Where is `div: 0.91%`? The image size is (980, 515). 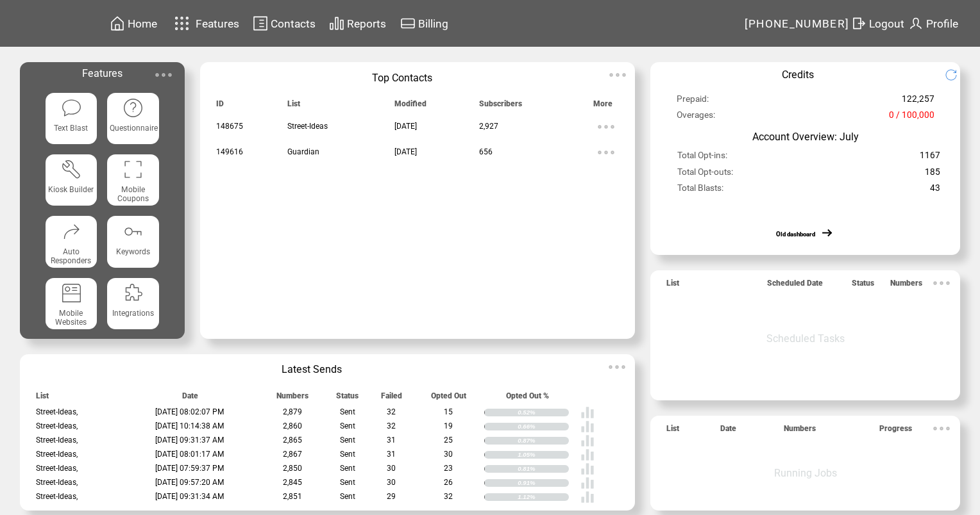
div: 0.91% is located at coordinates (543, 484).